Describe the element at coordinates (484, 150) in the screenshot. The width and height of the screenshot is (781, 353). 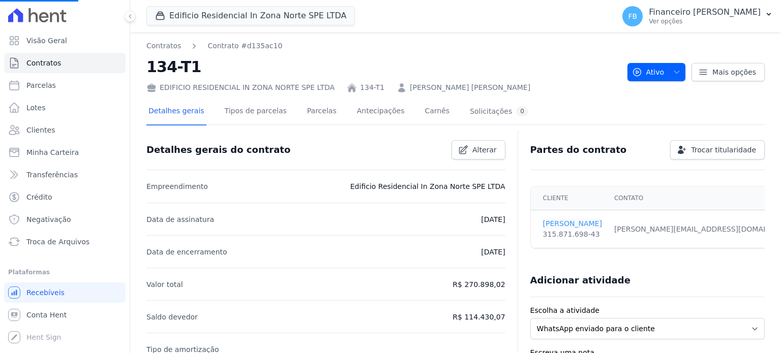
I see `span: Alterar` at that location.